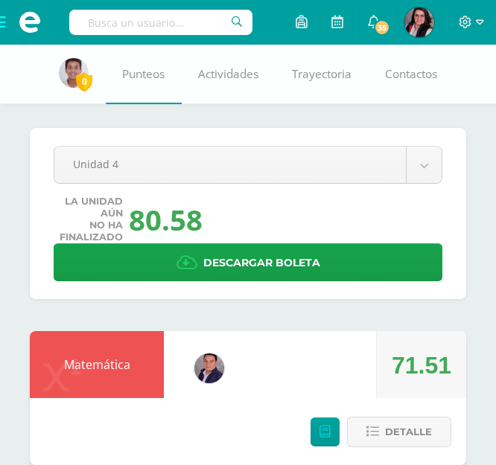 This screenshot has width=496, height=465. I want to click on img: 4957fe717c88cb1d0589196ff42a1192.png, so click(74, 73).